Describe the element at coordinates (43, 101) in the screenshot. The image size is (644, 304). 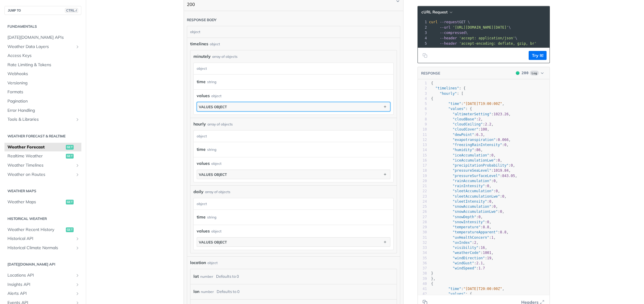
I see `a: Pagination` at that location.